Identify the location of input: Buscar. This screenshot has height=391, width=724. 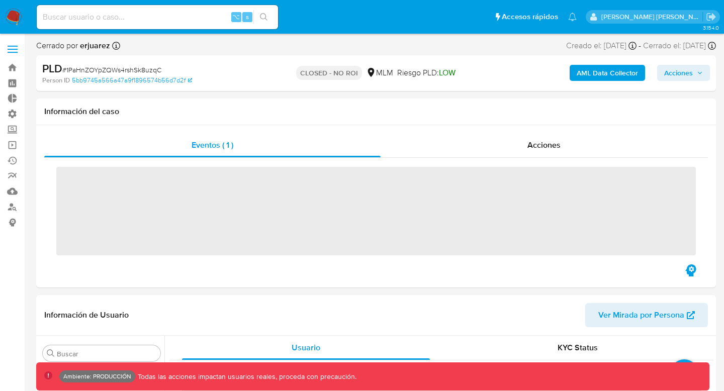
(107, 354).